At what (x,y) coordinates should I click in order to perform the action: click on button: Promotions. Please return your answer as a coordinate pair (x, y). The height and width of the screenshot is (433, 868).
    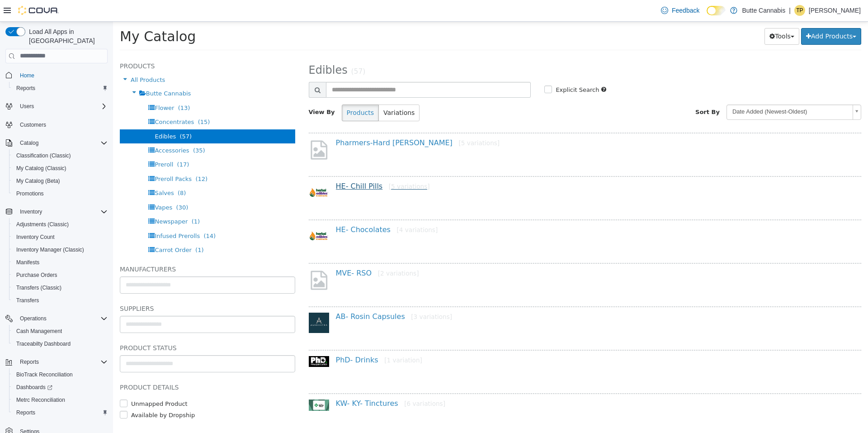
    Looking at the image, I should click on (60, 194).